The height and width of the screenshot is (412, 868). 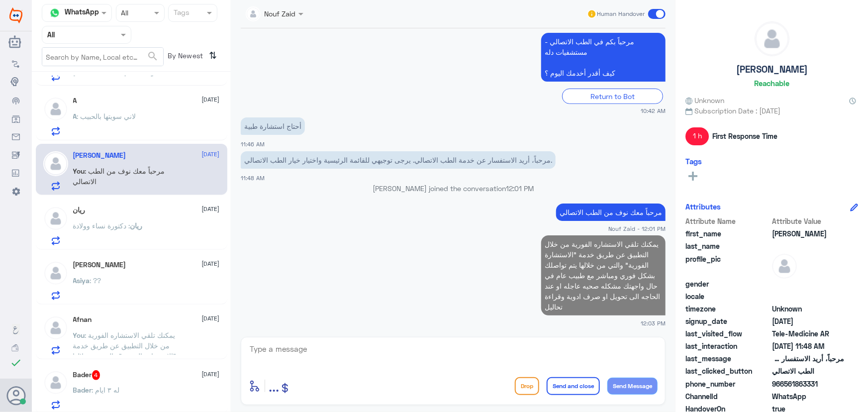 What do you see at coordinates (693, 161) in the screenshot?
I see `h6: Tags` at bounding box center [693, 161].